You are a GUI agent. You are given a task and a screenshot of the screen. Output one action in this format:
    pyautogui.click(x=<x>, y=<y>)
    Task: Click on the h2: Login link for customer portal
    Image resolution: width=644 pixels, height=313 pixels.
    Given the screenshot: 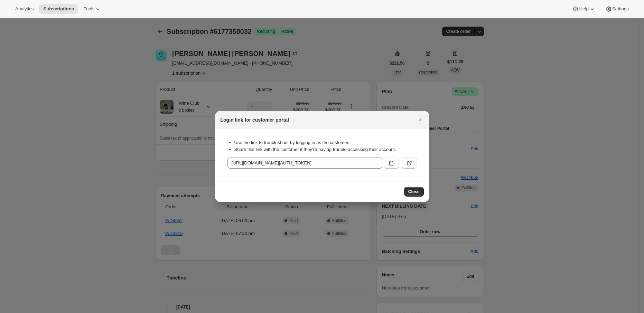 What is the action you would take?
    pyautogui.click(x=255, y=120)
    